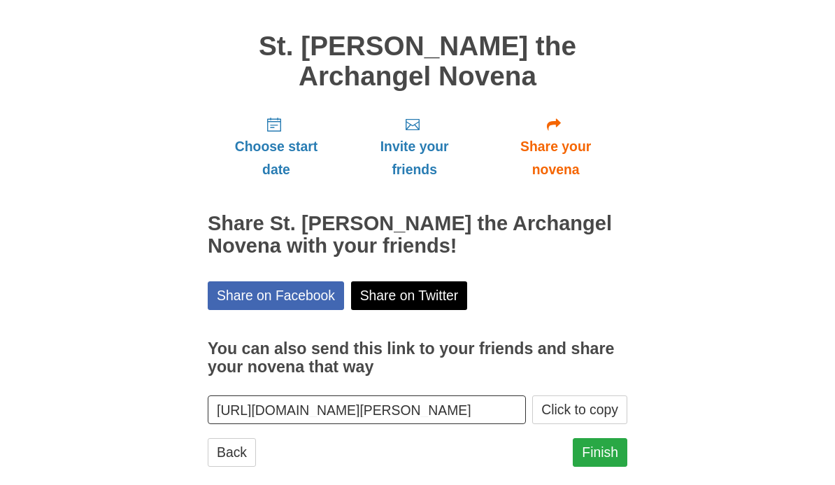  What do you see at coordinates (276, 146) in the screenshot?
I see `a: Choose start date` at bounding box center [276, 146].